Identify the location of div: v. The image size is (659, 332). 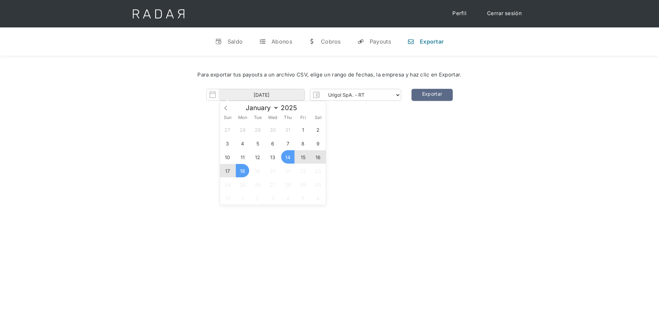
(219, 42).